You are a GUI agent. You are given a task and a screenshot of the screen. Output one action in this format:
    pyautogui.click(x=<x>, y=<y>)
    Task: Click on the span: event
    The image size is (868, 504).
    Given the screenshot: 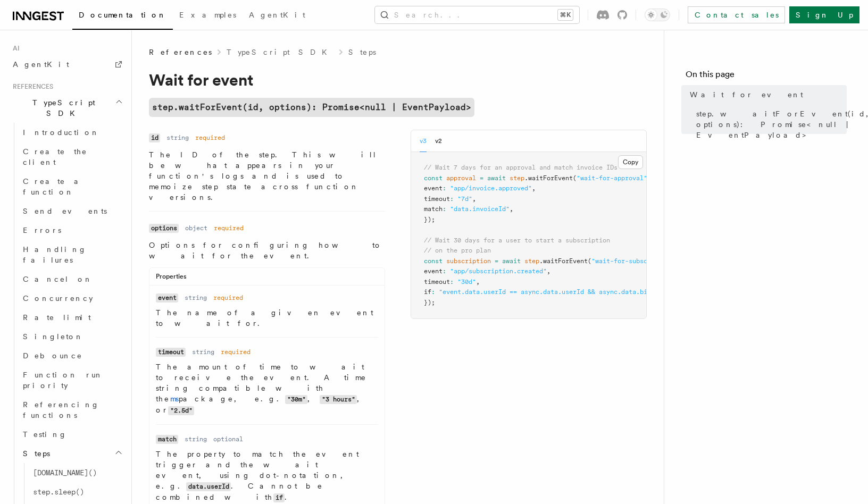 What is the action you would take?
    pyautogui.click(x=433, y=271)
    